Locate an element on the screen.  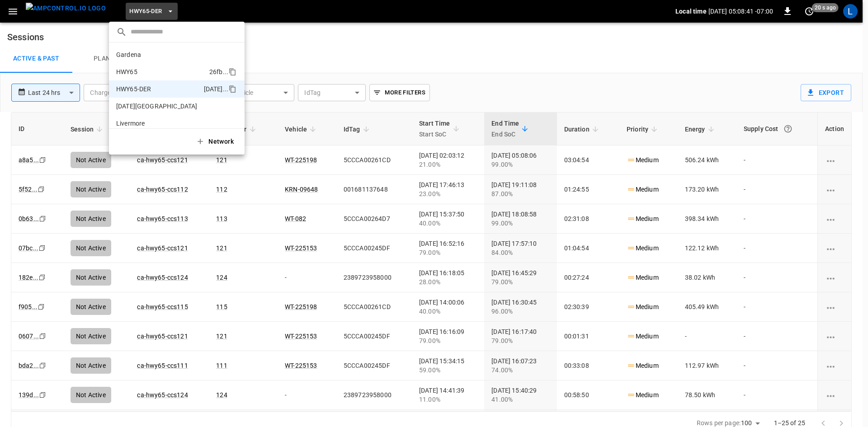
p: HWY65-DER is located at coordinates (158, 89).